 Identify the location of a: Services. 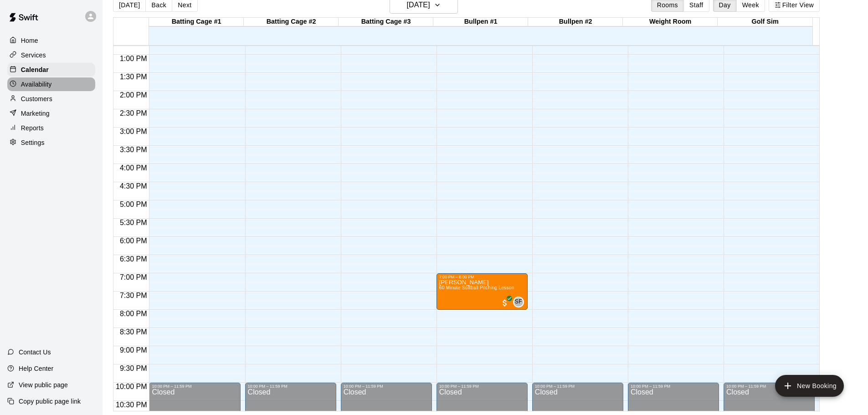
(51, 56).